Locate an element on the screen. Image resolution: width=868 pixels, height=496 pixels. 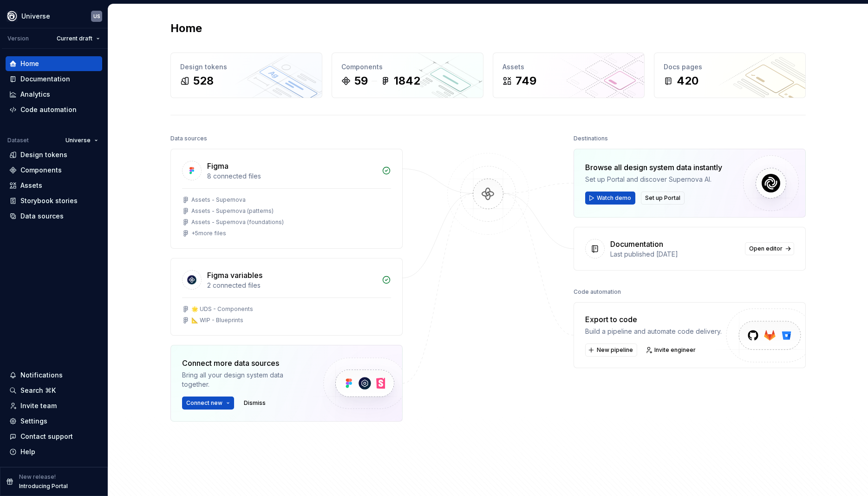
a: Docs pages420 is located at coordinates (730, 75).